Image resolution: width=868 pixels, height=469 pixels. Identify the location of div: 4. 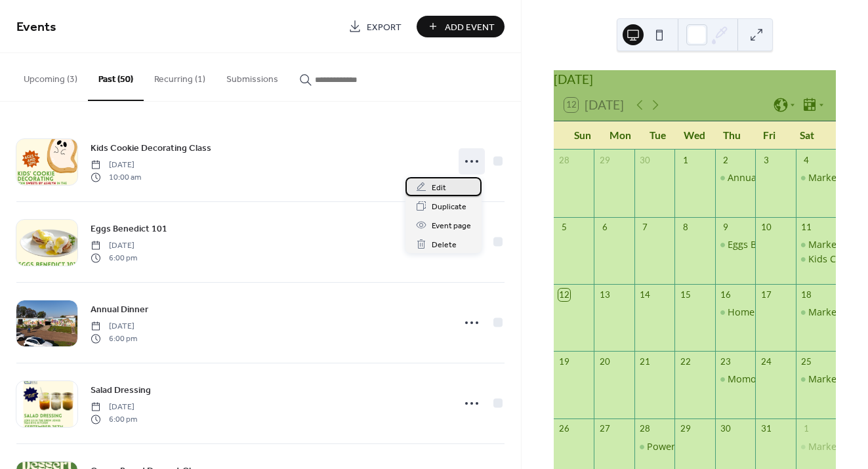
(807, 160).